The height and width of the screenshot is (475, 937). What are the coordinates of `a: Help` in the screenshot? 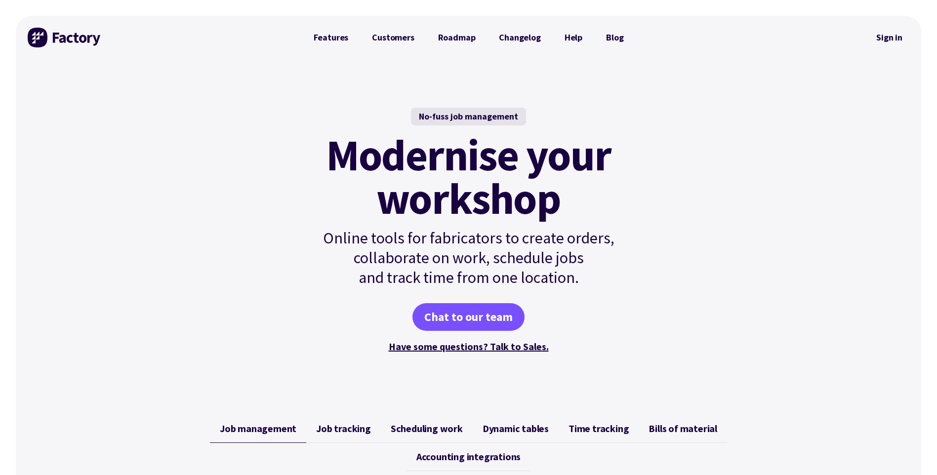 It's located at (574, 38).